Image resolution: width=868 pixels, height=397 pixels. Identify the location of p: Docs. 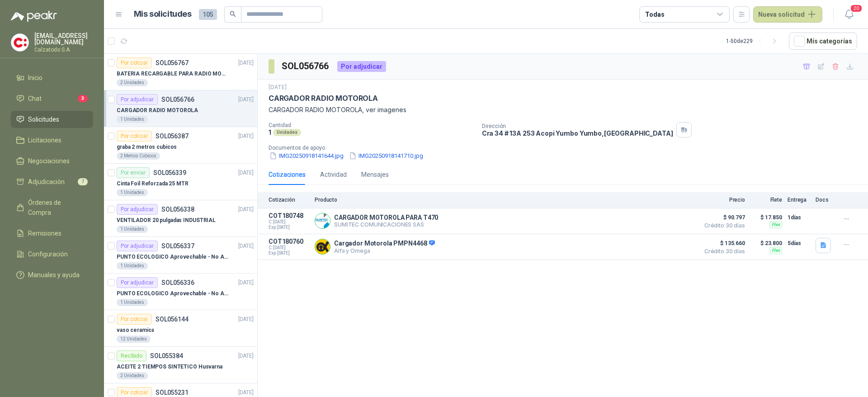
(825, 200).